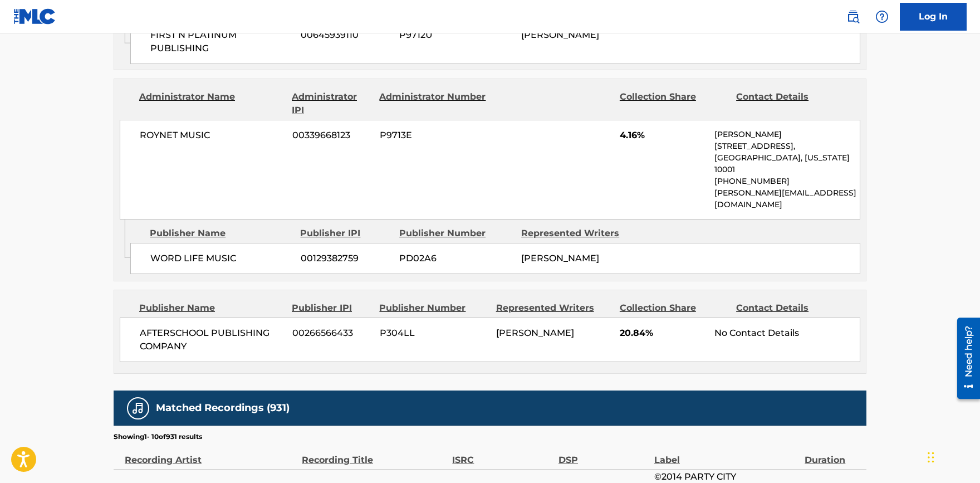  Describe the element at coordinates (332, 333) in the screenshot. I see `span: 00266566433` at that location.